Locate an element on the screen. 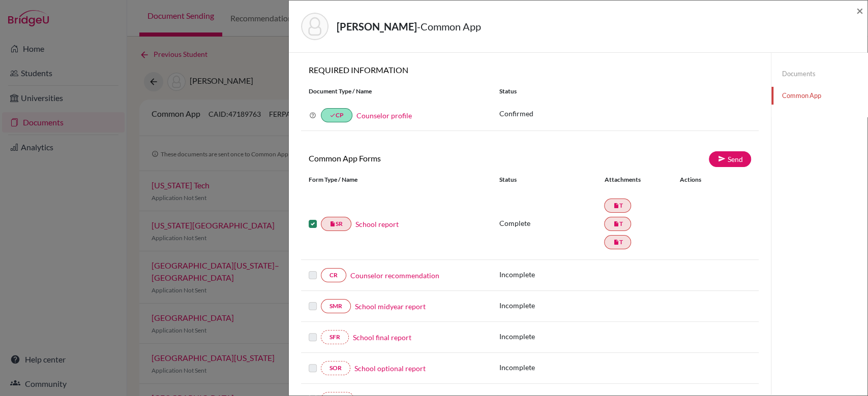  a: SMR is located at coordinates (336, 306).